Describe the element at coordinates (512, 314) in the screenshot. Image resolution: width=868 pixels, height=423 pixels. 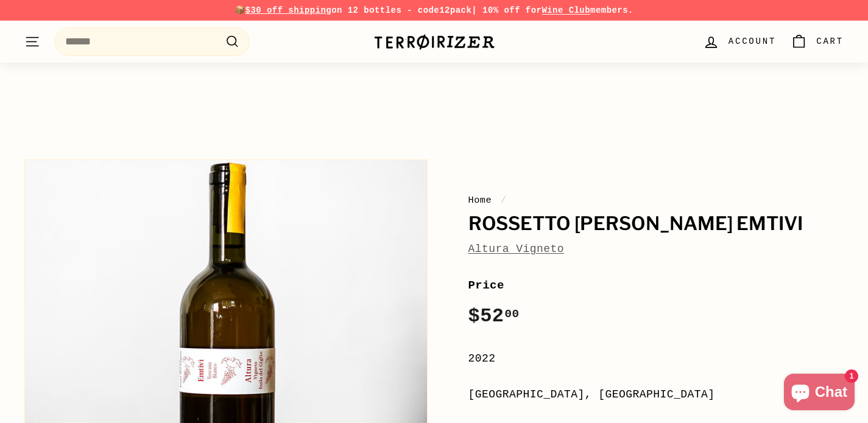
I see `sup: 00` at that location.